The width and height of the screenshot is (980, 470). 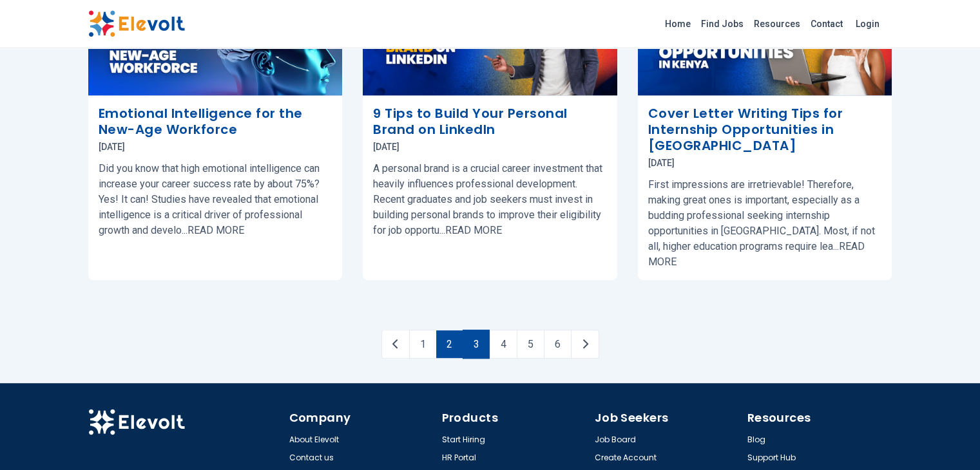 I want to click on a: Page 4, so click(x=503, y=344).